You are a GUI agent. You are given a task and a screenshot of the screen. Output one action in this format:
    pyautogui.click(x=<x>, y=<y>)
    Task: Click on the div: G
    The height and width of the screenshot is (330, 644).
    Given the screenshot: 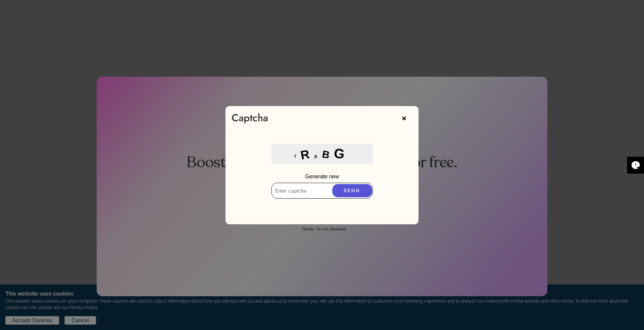 What is the action you would take?
    pyautogui.click(x=342, y=154)
    